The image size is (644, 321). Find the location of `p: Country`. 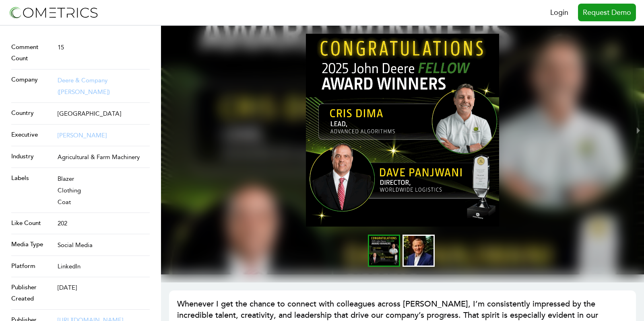

p: Country is located at coordinates (32, 113).